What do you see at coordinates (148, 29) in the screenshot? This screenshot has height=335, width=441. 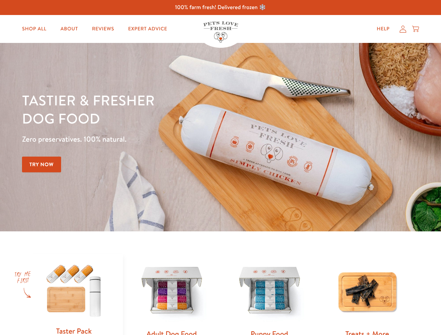 I see `a: Expert Advice` at bounding box center [148, 29].